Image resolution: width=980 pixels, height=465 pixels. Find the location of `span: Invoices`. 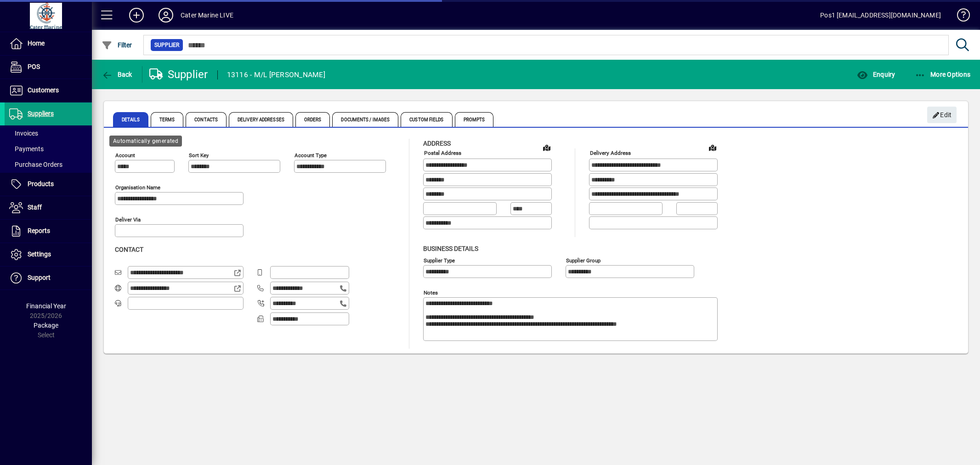

span: Invoices is located at coordinates (24, 133).